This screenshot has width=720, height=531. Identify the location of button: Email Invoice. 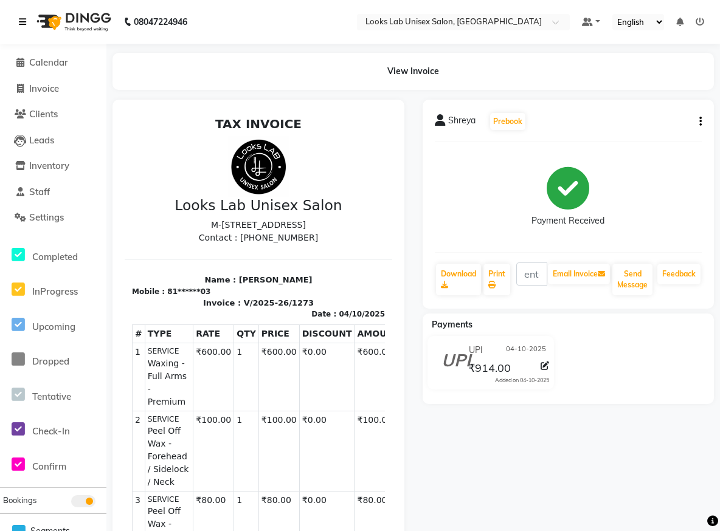
(579, 274).